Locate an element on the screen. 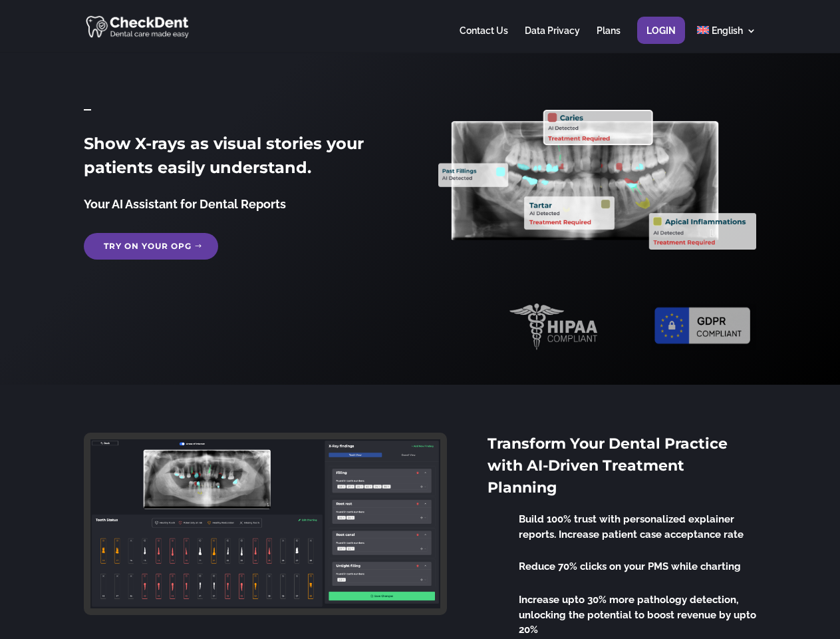  span: Reduce 70% clicks on your PMS while charting is located at coordinates (629, 566).